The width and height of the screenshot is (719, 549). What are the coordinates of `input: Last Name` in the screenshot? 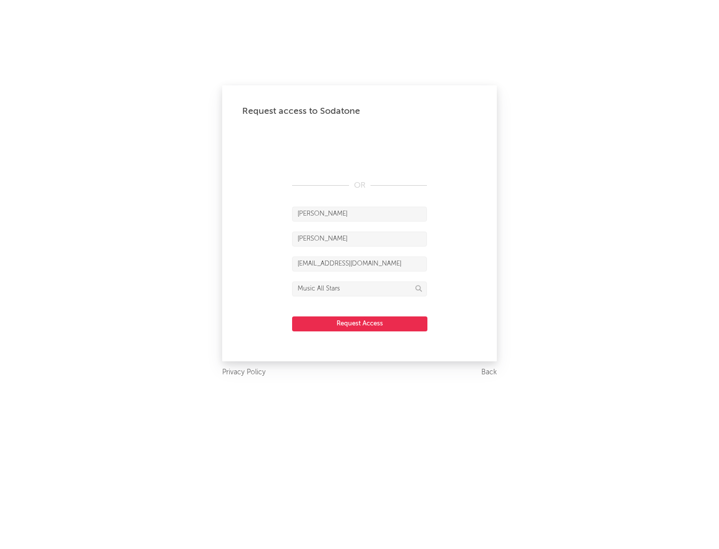 It's located at (359, 239).